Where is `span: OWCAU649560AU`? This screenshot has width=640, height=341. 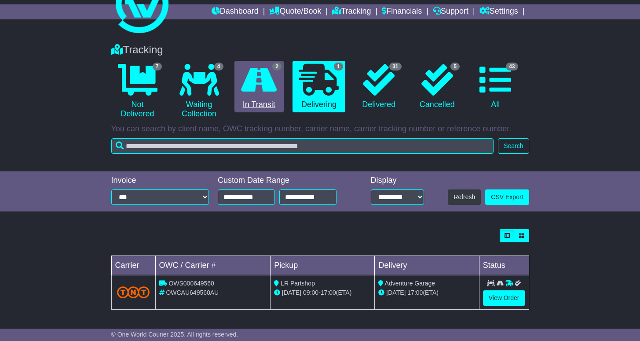 span: OWCAU649560AU is located at coordinates (192, 292).